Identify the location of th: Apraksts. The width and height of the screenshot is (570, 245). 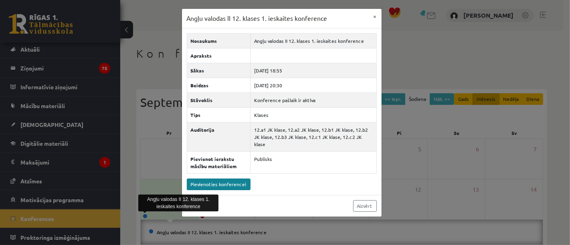
(218, 55).